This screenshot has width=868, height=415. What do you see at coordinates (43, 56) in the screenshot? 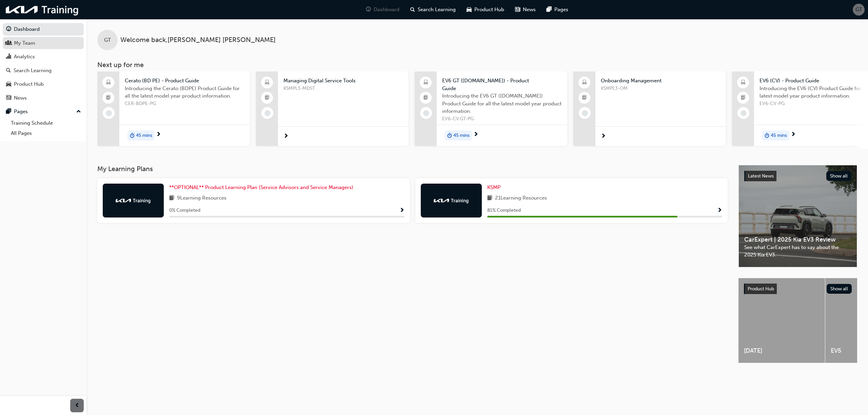
I see `a: Analytics` at bounding box center [43, 56].